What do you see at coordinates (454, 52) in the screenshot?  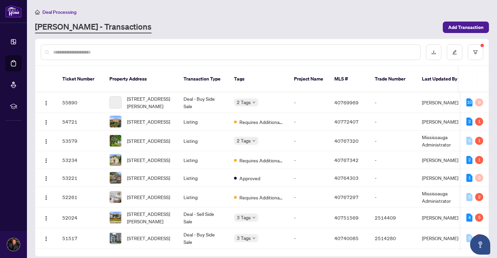 I see `span: edit` at bounding box center [454, 52].